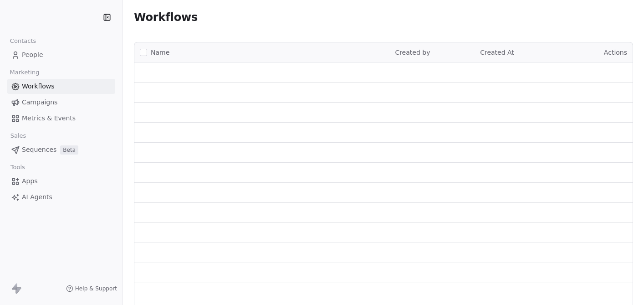  What do you see at coordinates (61, 181) in the screenshot?
I see `a: Apps` at bounding box center [61, 181].